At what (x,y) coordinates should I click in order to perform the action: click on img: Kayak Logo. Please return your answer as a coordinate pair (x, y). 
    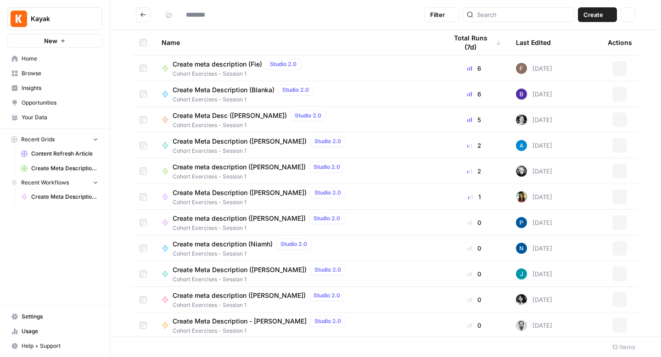
    Looking at the image, I should click on (19, 19).